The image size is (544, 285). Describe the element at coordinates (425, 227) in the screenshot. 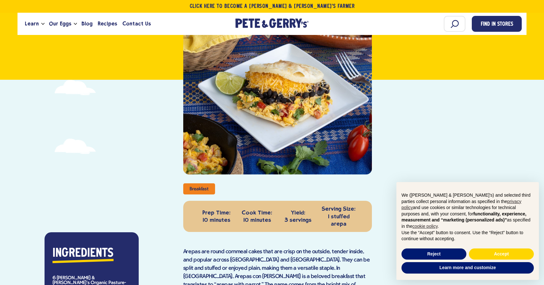

I see `a: cookie policy` at that location.